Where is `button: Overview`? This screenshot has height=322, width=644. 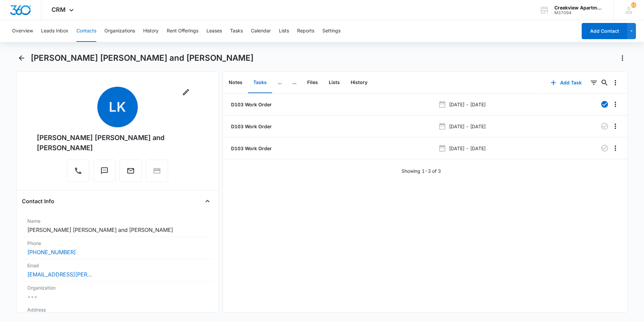
button: Overview is located at coordinates (23, 31).